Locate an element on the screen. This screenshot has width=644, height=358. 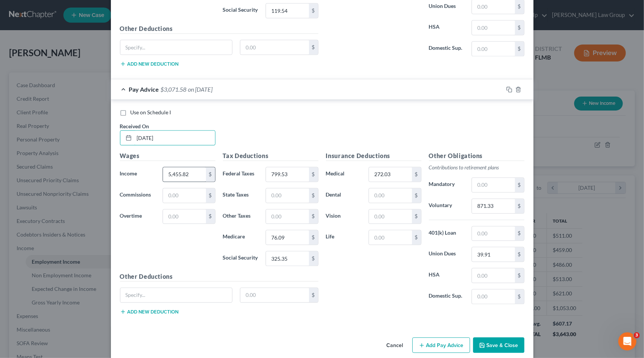
label: Life is located at coordinates (344, 237).